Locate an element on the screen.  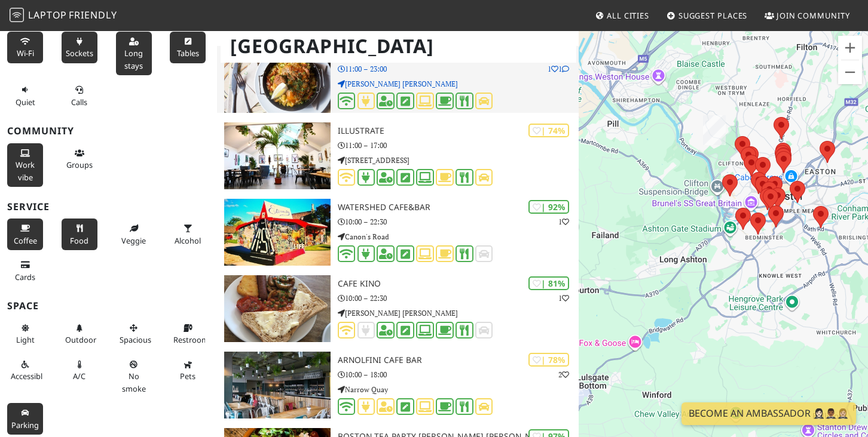
img: The Canteen is located at coordinates (277, 79).